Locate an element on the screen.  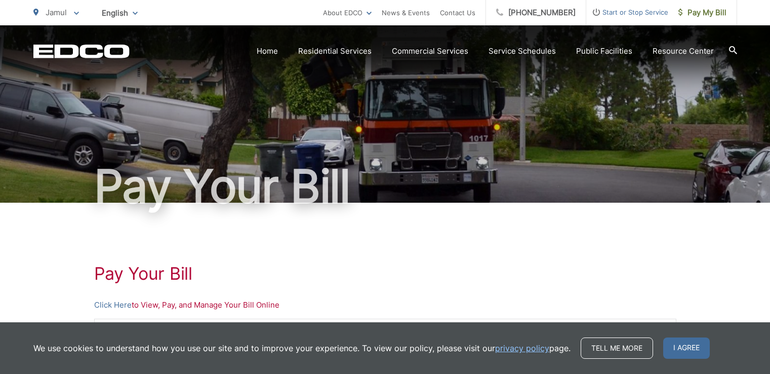
a: About EDCO is located at coordinates (347, 13).